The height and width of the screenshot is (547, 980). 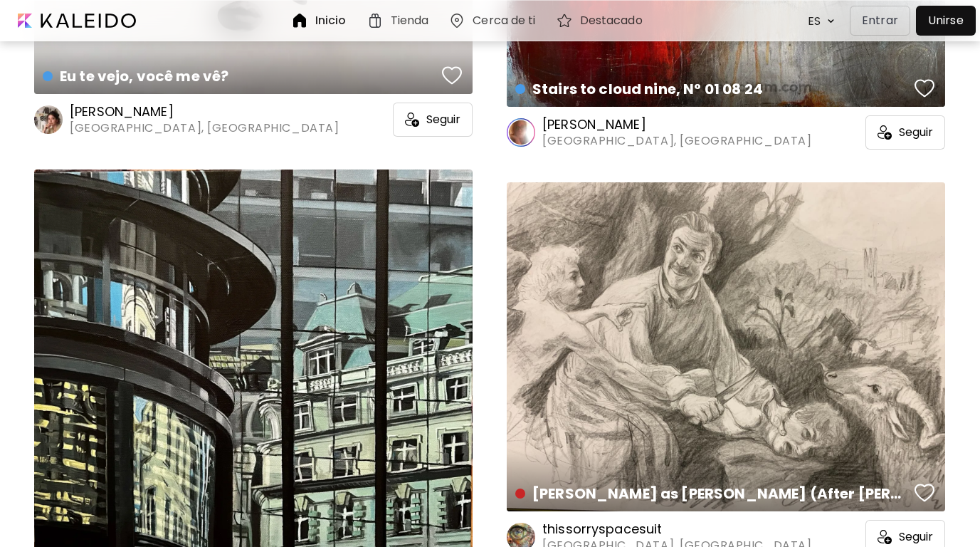 I want to click on button: Entrar, so click(x=879, y=21).